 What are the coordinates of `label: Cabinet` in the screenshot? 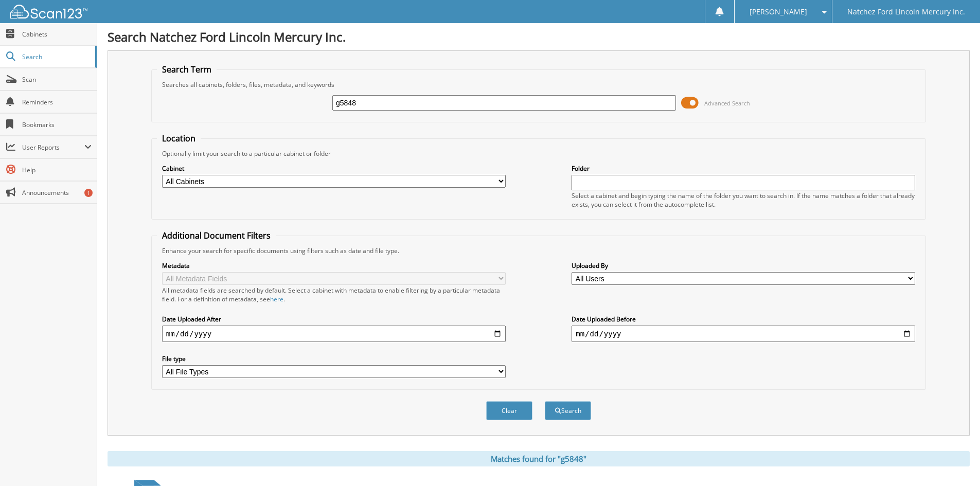 It's located at (334, 168).